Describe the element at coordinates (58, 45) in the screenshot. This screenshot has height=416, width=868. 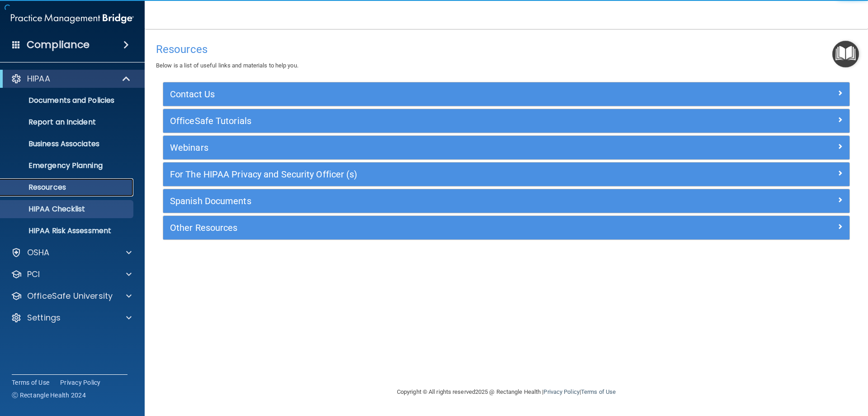
I see `h4: Compliance` at that location.